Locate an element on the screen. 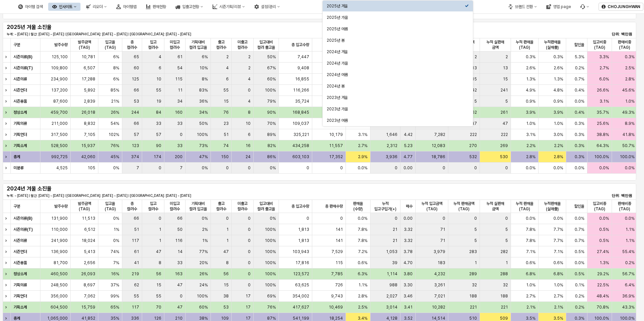  span: 45.6% is located at coordinates (628, 90).